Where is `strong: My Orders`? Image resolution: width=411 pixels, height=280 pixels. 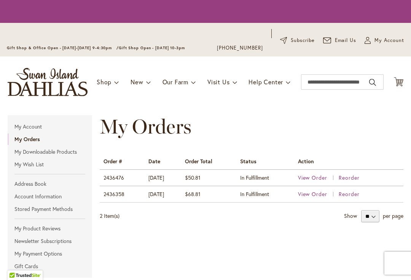
strong: My Orders is located at coordinates (50, 139).